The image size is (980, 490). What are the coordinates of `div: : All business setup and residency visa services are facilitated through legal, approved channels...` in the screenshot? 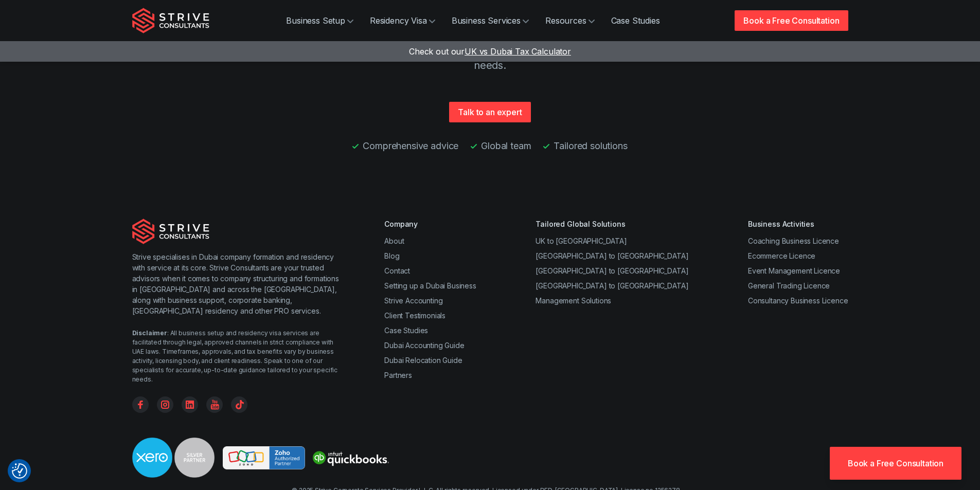 It's located at (237, 357).